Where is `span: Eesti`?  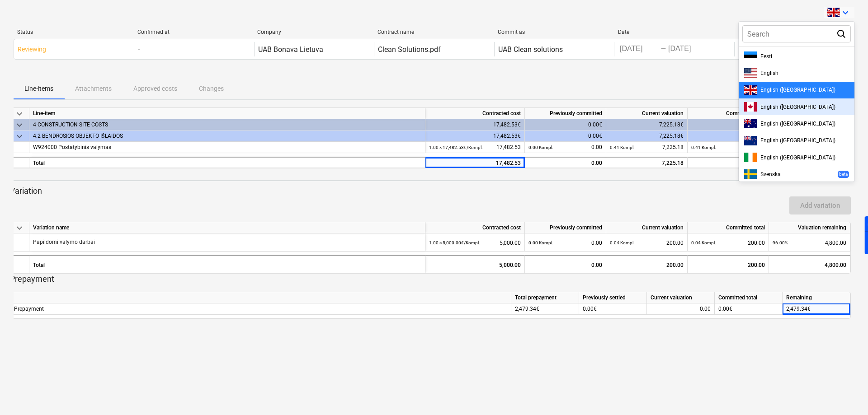 span: Eesti is located at coordinates (766, 57).